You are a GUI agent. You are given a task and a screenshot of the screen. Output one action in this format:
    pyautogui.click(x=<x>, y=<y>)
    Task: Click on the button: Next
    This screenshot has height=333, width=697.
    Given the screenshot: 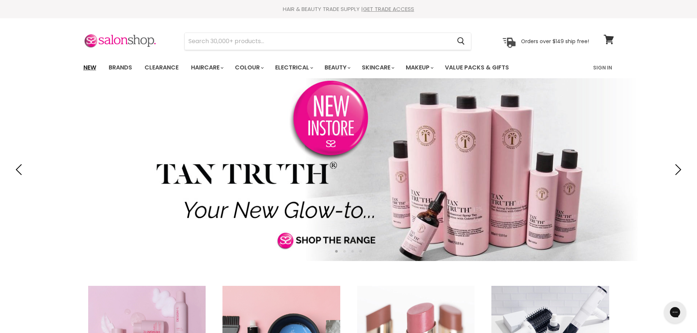 What is the action you would take?
    pyautogui.click(x=677, y=170)
    